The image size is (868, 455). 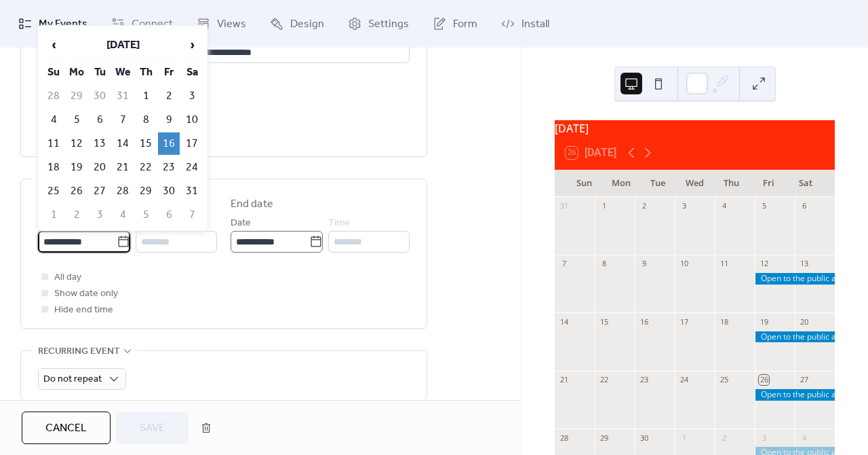 I want to click on span: All day, so click(x=68, y=278).